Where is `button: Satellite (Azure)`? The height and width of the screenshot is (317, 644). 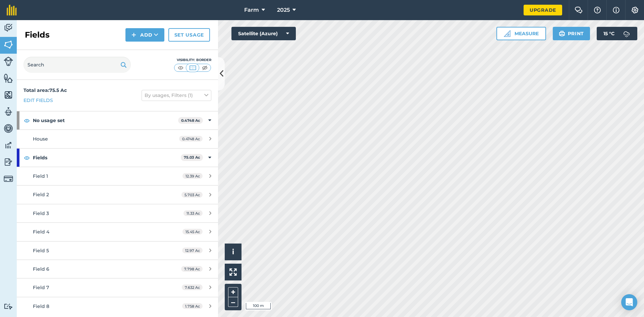
button: Satellite (Azure) is located at coordinates (264, 34).